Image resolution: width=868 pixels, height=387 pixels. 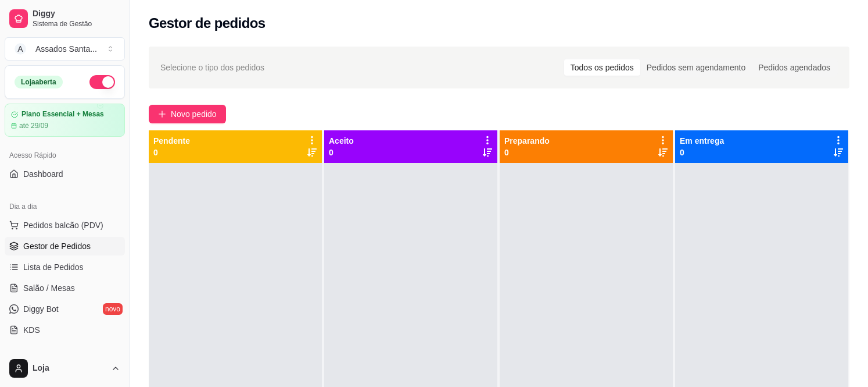 What do you see at coordinates (39, 82) in the screenshot?
I see `div: Loja aberta` at bounding box center [39, 82].